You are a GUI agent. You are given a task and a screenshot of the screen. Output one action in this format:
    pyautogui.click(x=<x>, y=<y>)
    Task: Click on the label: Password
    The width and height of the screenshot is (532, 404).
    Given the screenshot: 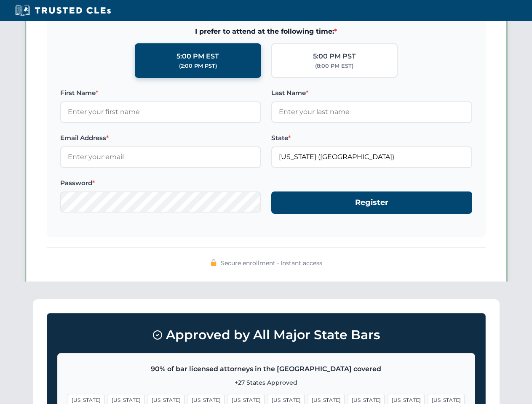 What is the action you would take?
    pyautogui.click(x=160, y=183)
    